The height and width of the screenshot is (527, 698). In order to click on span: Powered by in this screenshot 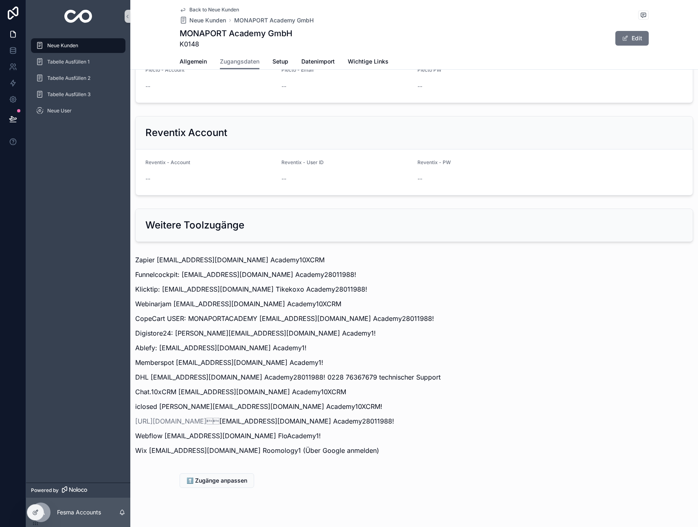, I will do `click(45, 491)`.